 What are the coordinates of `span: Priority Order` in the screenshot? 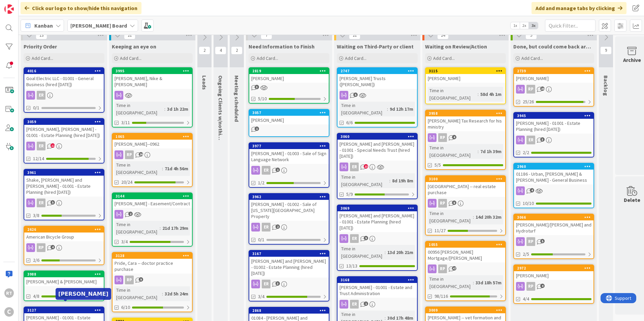 It's located at (40, 46).